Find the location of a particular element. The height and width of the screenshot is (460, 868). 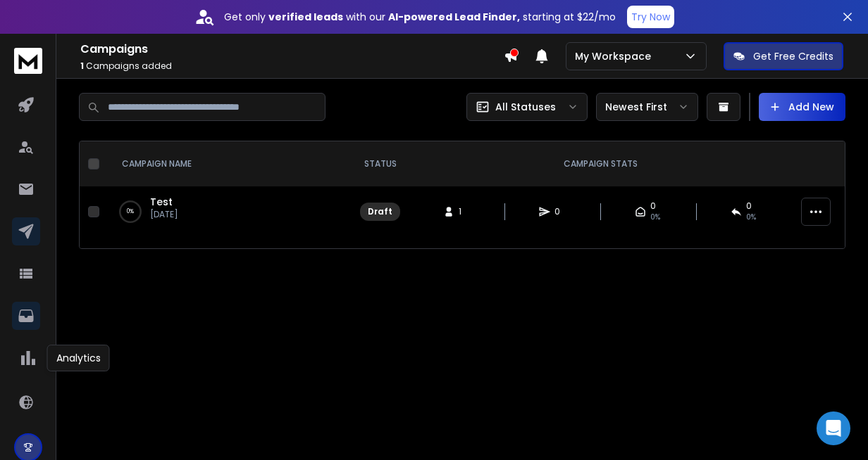

strong: AI-powered Lead Finder, is located at coordinates (454, 16).